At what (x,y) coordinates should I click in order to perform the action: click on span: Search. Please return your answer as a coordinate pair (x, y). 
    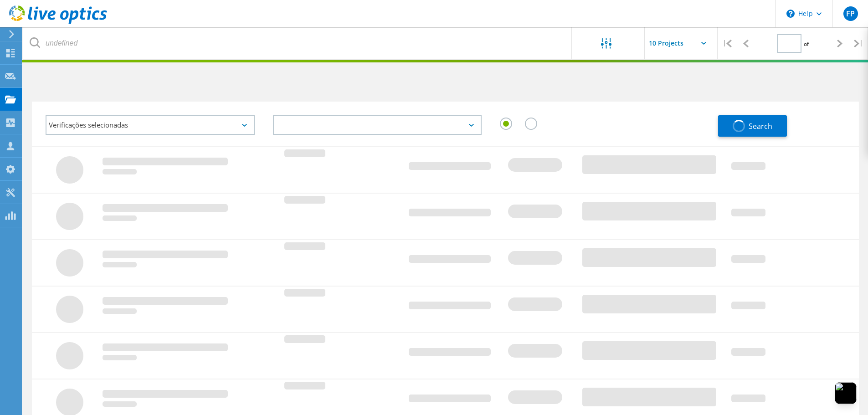
    Looking at the image, I should click on (760, 127).